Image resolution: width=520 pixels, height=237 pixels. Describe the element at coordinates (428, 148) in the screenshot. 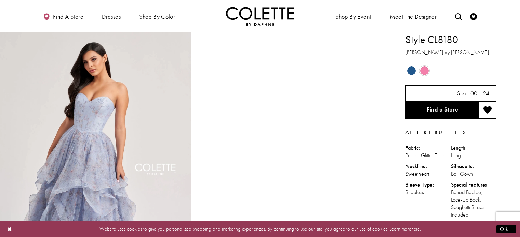

I see `div: Fabric:` at that location.